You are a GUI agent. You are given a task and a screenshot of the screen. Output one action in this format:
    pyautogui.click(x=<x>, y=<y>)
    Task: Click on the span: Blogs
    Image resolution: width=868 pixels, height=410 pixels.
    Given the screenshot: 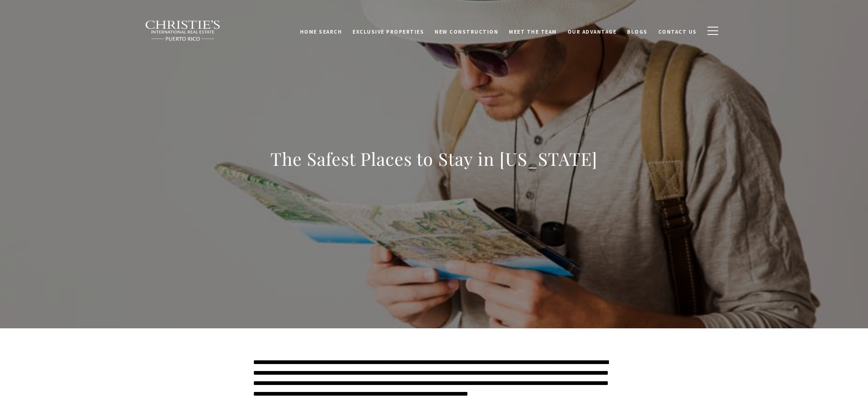 What is the action you would take?
    pyautogui.click(x=637, y=30)
    